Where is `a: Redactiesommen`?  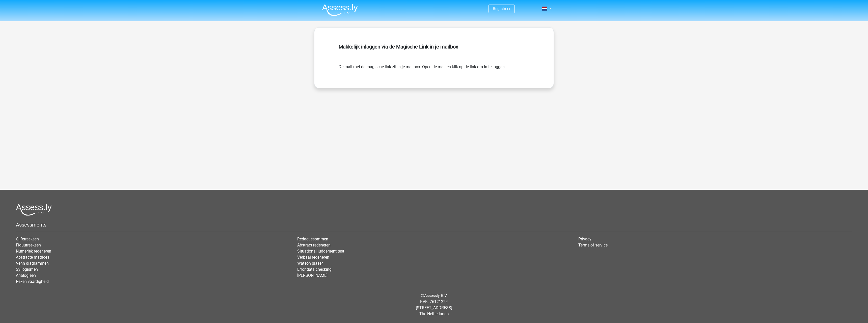 a: Redactiesommen is located at coordinates (313, 239).